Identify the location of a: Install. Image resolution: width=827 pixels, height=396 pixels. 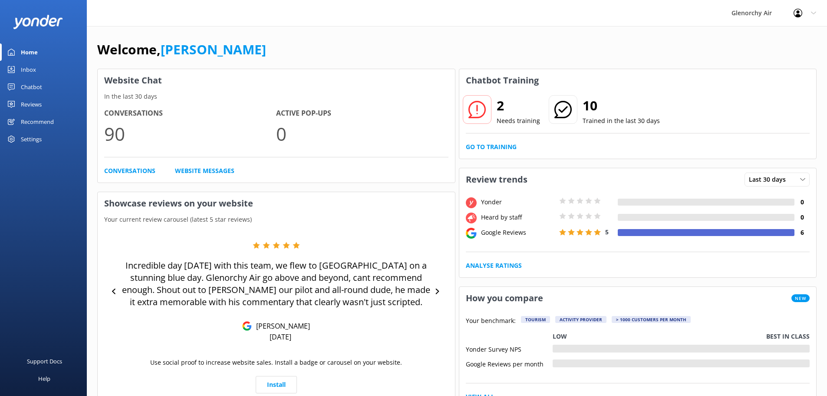
(276, 384).